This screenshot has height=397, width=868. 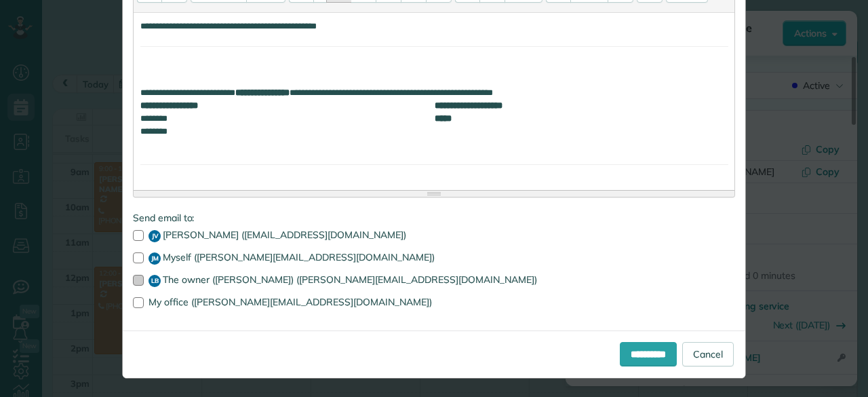 I want to click on span: JV, so click(x=155, y=236).